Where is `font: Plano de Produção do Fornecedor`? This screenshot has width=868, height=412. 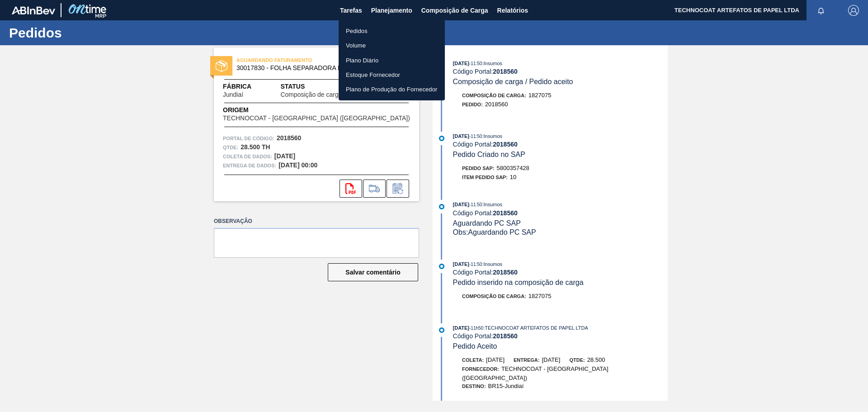 font: Plano de Produção do Fornecedor is located at coordinates (391, 89).